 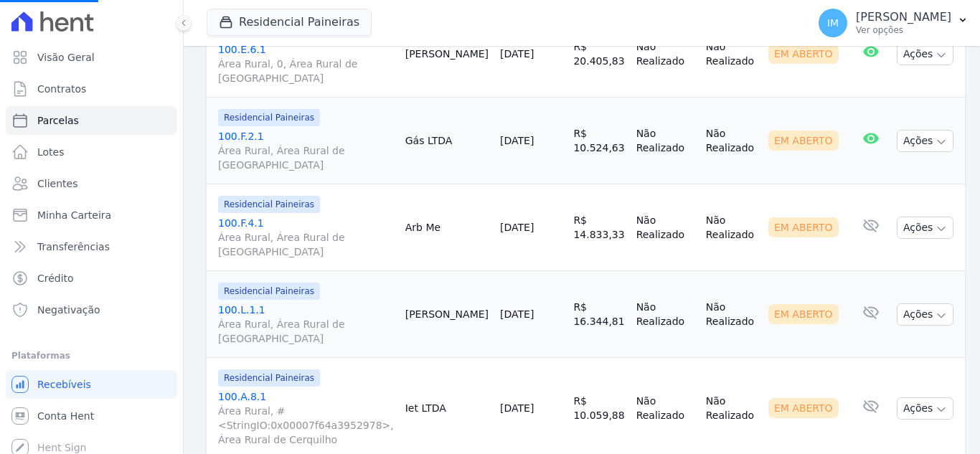 I want to click on span: Minha Carteira, so click(x=74, y=215).